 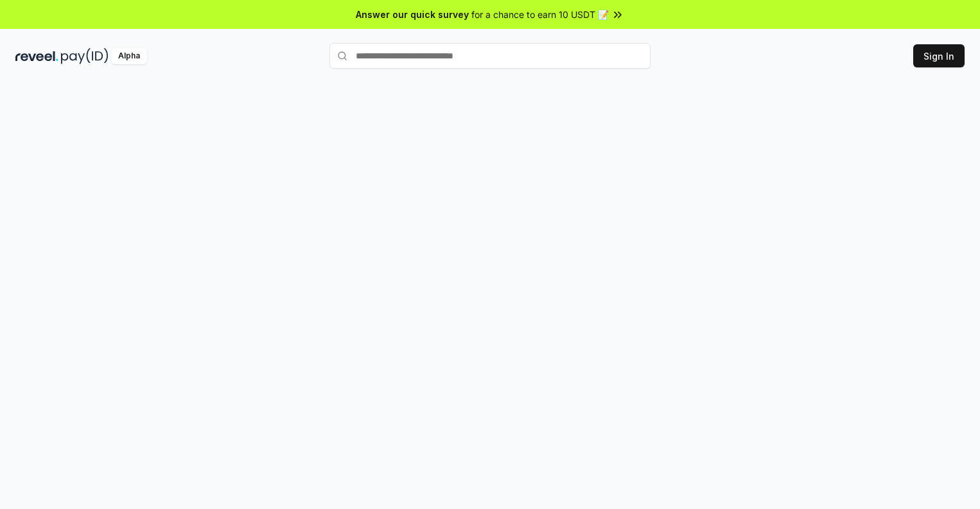 I want to click on button: Sign In, so click(x=939, y=56).